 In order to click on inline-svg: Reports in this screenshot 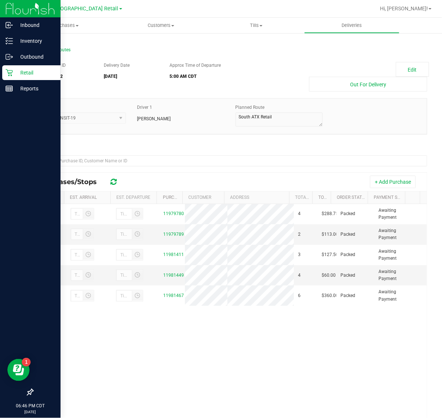, I will do `click(9, 89)`.